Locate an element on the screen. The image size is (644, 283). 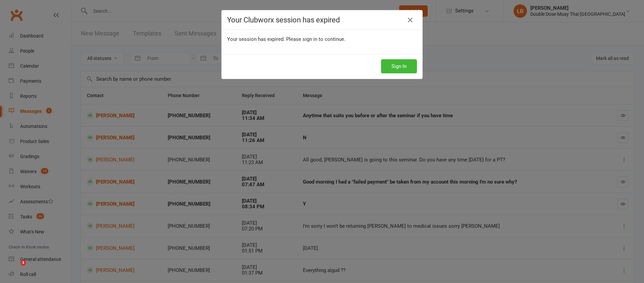
span: 3 is located at coordinates (23, 263).